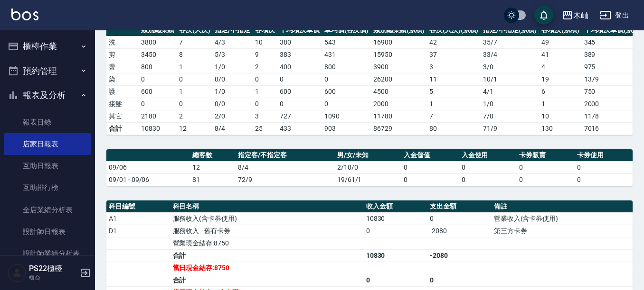 The width and height of the screenshot is (644, 290). Describe the element at coordinates (399, 92) in the screenshot. I see `td: 4500` at that location.